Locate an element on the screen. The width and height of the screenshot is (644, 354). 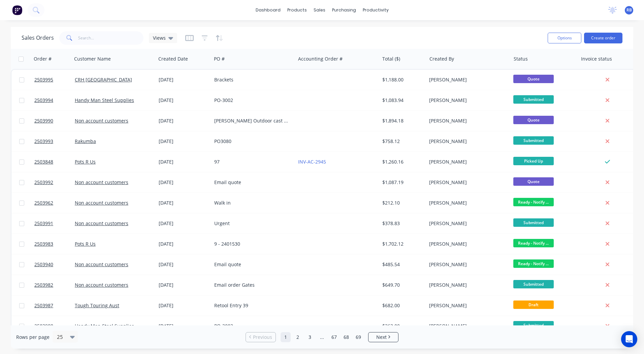
button: Options is located at coordinates (564, 38).